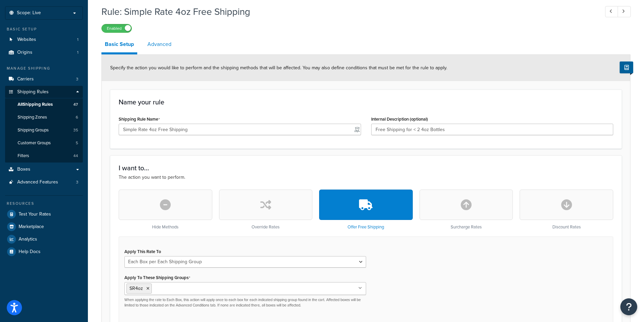 This screenshot has width=644, height=322. I want to click on li: Shipping Zones, so click(44, 117).